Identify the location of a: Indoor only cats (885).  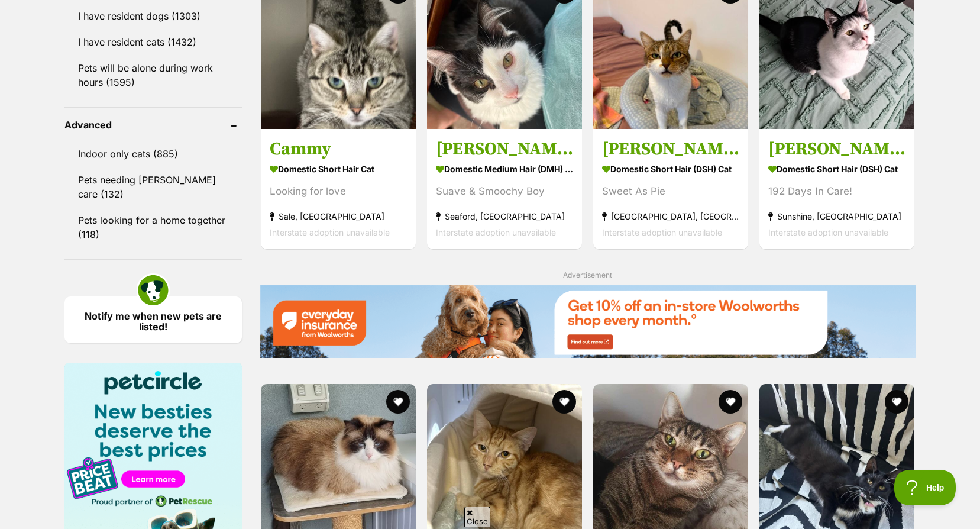
(153, 154).